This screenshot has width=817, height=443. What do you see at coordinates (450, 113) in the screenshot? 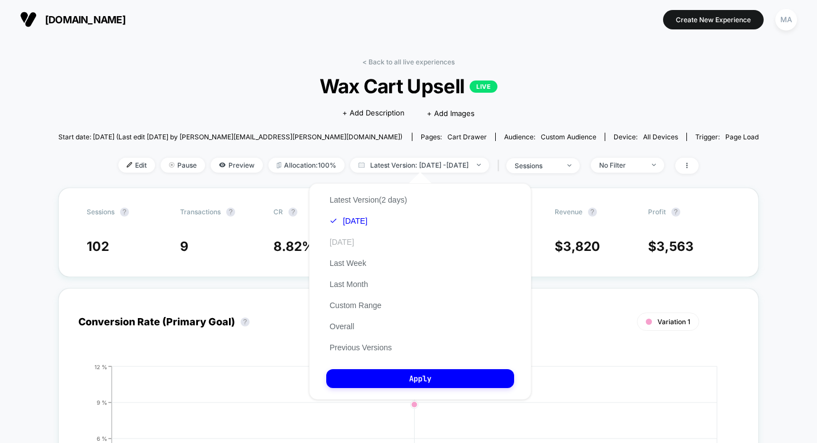
I see `span: + Add Images` at bounding box center [450, 113].